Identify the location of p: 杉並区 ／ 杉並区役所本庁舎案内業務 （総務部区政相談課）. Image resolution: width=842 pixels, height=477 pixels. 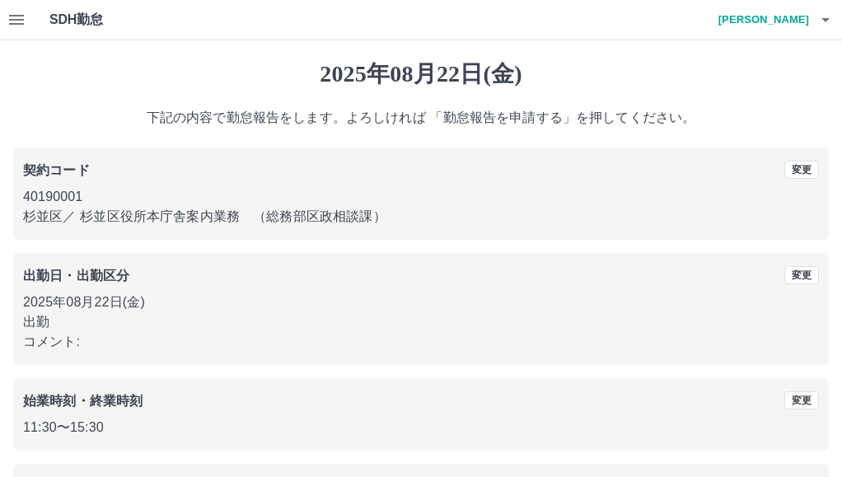
(421, 217).